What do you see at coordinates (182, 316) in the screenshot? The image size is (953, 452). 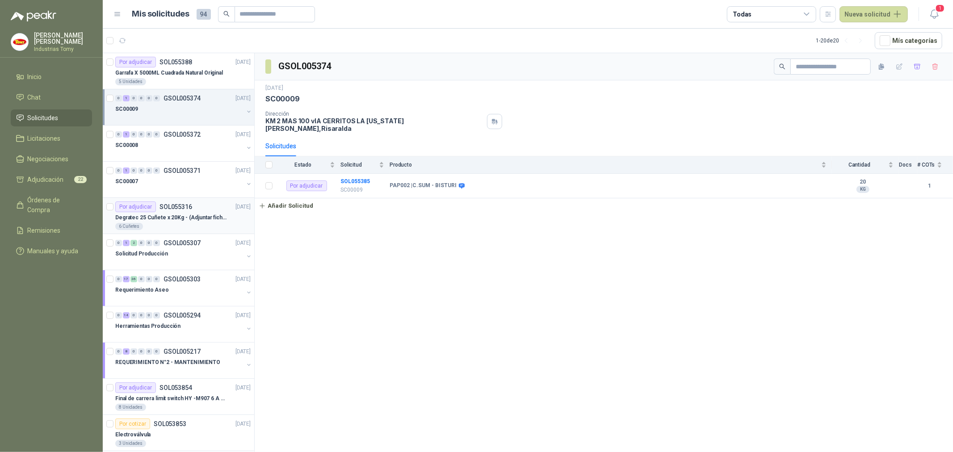 I see `p: GSOL005294` at bounding box center [182, 316].